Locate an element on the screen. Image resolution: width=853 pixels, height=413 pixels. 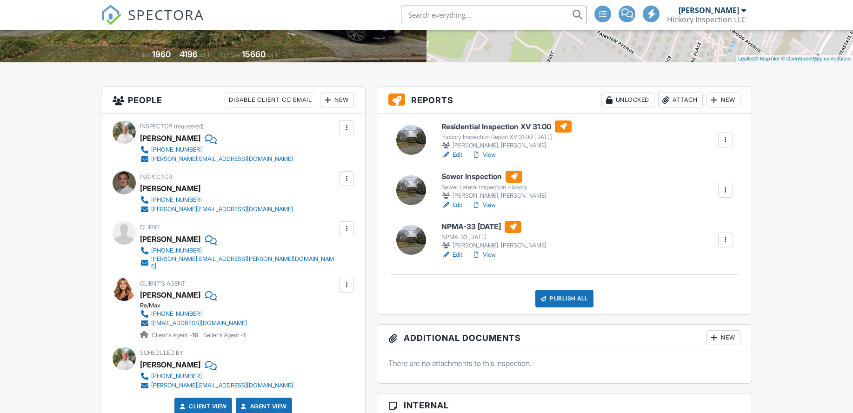
span: Lot Size is located at coordinates (231, 55).